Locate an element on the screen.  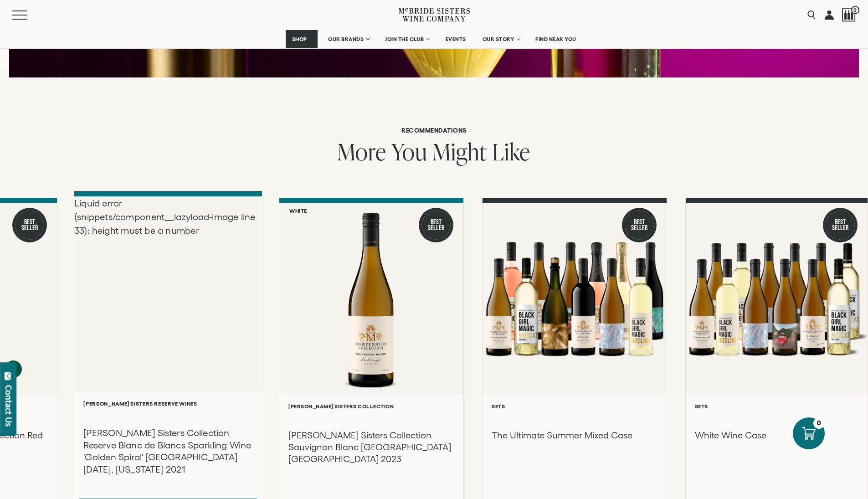
h6: White is located at coordinates (298, 211).